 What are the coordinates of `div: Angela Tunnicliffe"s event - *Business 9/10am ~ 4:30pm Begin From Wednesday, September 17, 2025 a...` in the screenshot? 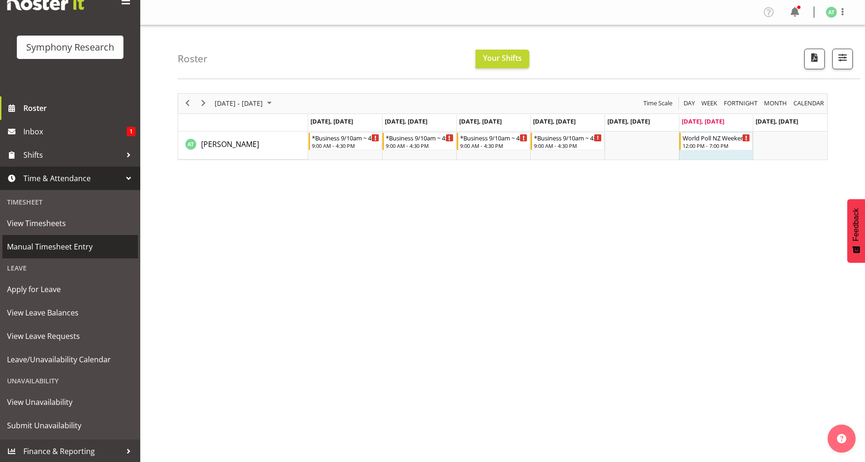 It's located at (494, 141).